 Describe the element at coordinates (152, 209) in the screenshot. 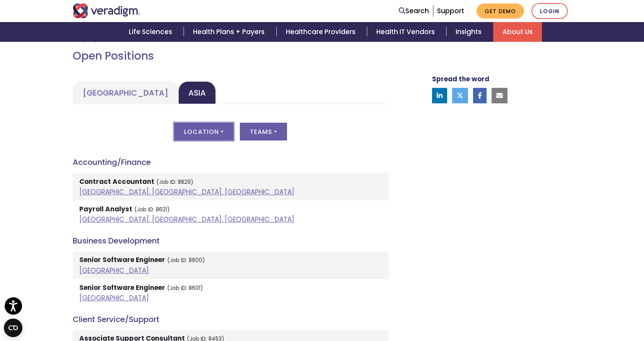

I see `small: (Job ID: 8621)` at that location.